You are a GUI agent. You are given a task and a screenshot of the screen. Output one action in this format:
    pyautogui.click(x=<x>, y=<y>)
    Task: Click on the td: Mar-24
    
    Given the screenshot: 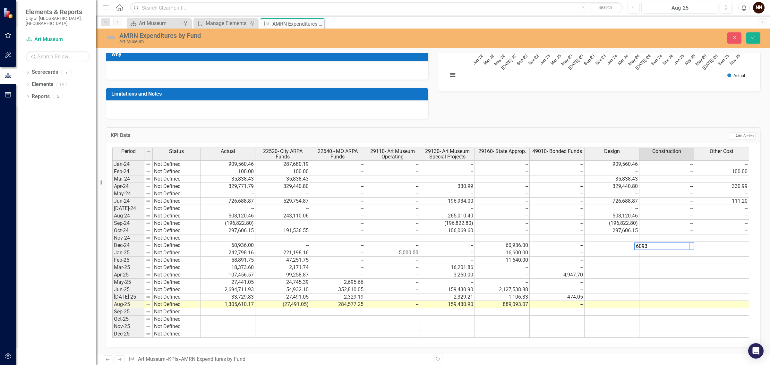 What is the action you would take?
    pyautogui.click(x=128, y=179)
    